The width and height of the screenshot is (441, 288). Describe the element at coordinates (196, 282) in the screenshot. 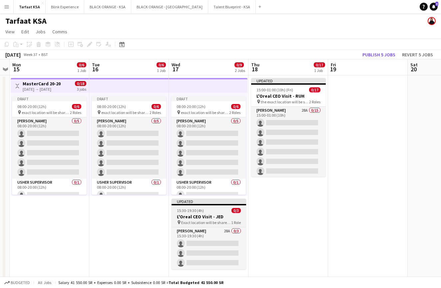

I see `span: Total Budgeted 41 550.00 SR` at that location.